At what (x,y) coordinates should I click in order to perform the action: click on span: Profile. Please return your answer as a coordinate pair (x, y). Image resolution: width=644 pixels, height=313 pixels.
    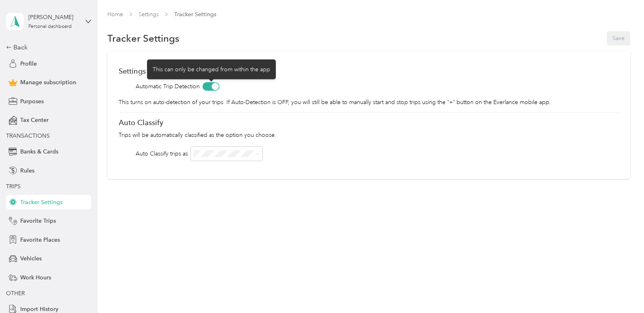
    Looking at the image, I should click on (28, 64).